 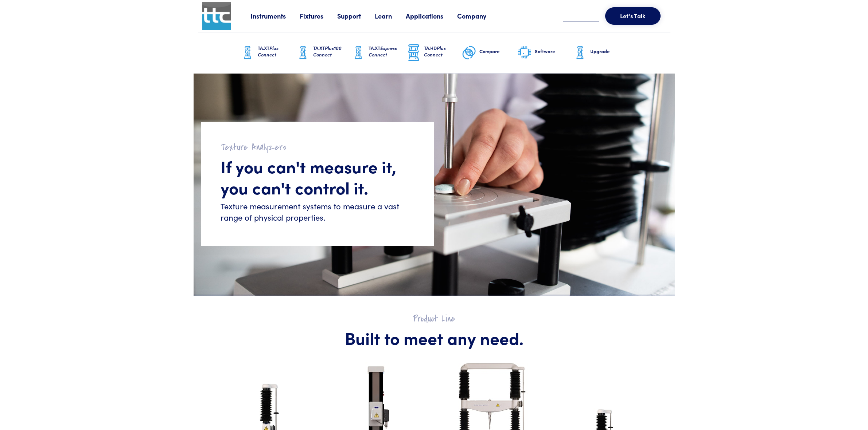 What do you see at coordinates (323, 53) in the screenshot?
I see `a: TA.XTPlus100 Connect` at bounding box center [323, 53].